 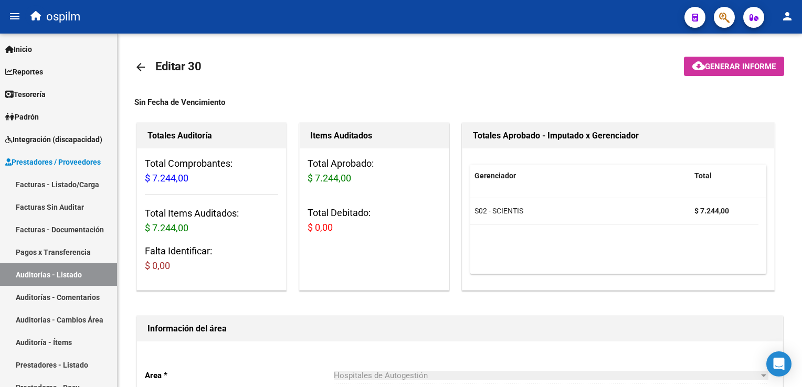 I want to click on datatable-header-cell: Total, so click(x=725, y=176).